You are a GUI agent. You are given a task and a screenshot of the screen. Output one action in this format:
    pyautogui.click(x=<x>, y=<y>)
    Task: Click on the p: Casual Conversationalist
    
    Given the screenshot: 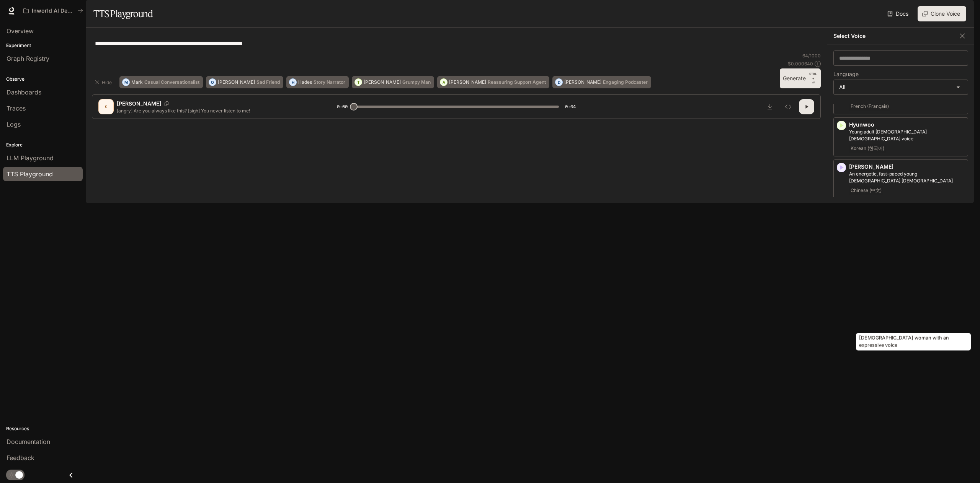 What is the action you would take?
    pyautogui.click(x=172, y=82)
    